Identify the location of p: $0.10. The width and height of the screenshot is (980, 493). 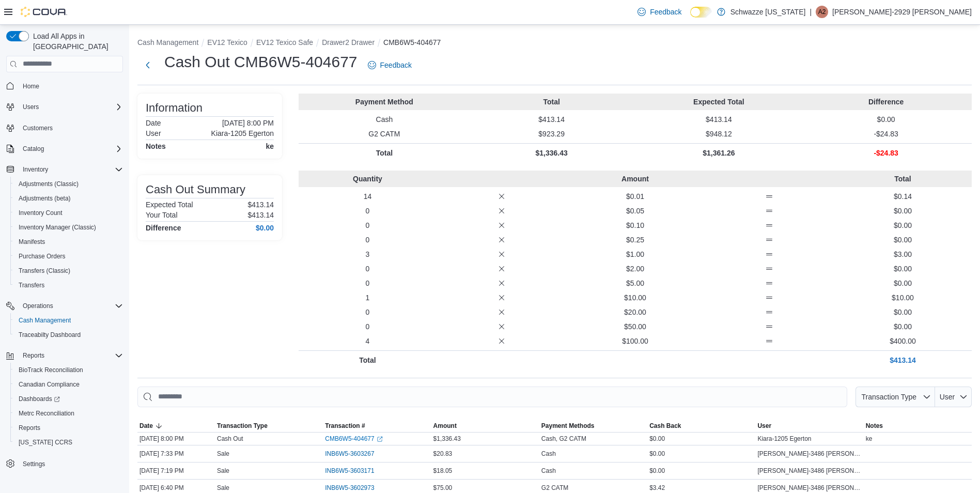
(635, 226).